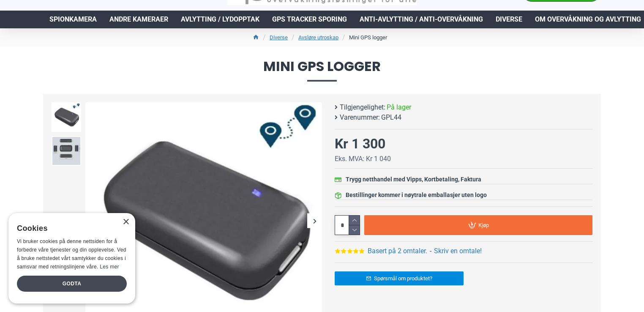 This screenshot has width=644, height=312. I want to click on span: Diverse, so click(508, 19).